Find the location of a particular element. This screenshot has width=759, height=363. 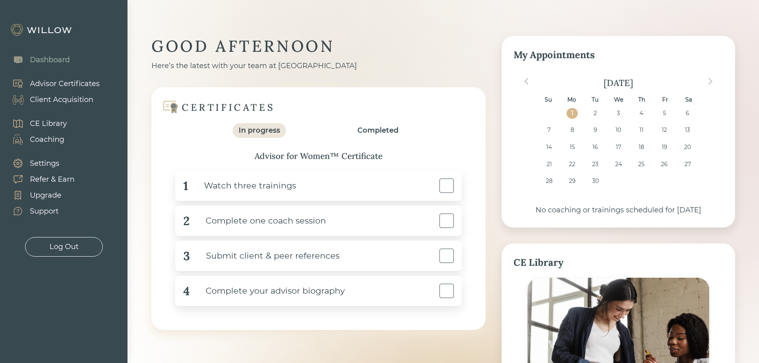

a: CE Library is located at coordinates (35, 124).